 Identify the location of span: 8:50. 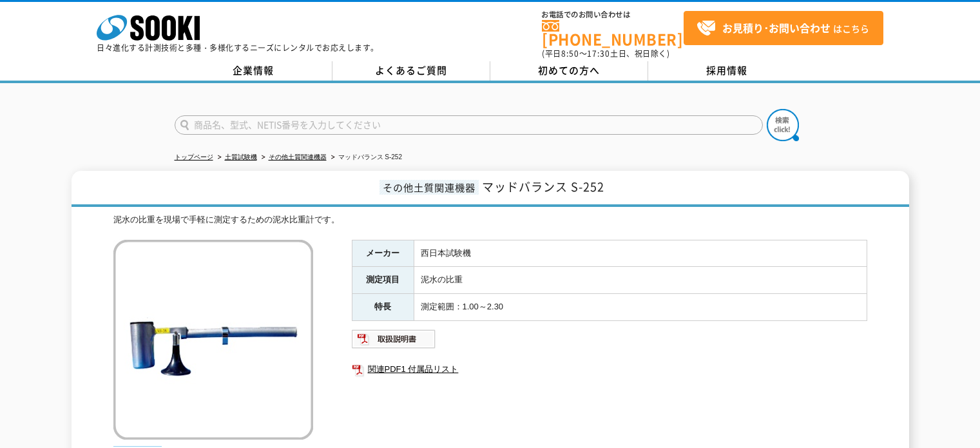
(570, 53).